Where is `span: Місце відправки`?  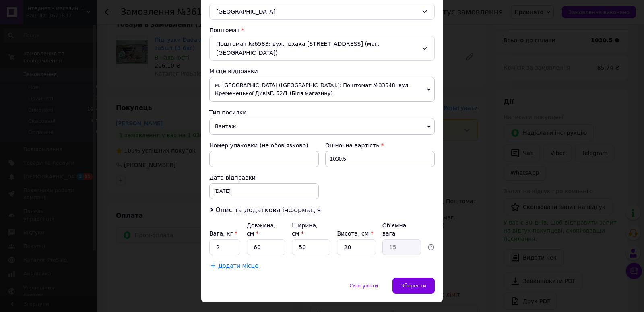
span: Місце відправки is located at coordinates (234, 71).